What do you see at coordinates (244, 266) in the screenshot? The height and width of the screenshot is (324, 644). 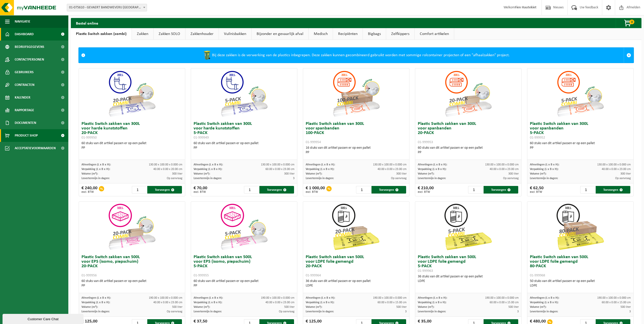 I see `h3: Plastic Switch zakken van 500L voor EPS (isomo, piepschuim) 5-PACK` at bounding box center [244, 266].